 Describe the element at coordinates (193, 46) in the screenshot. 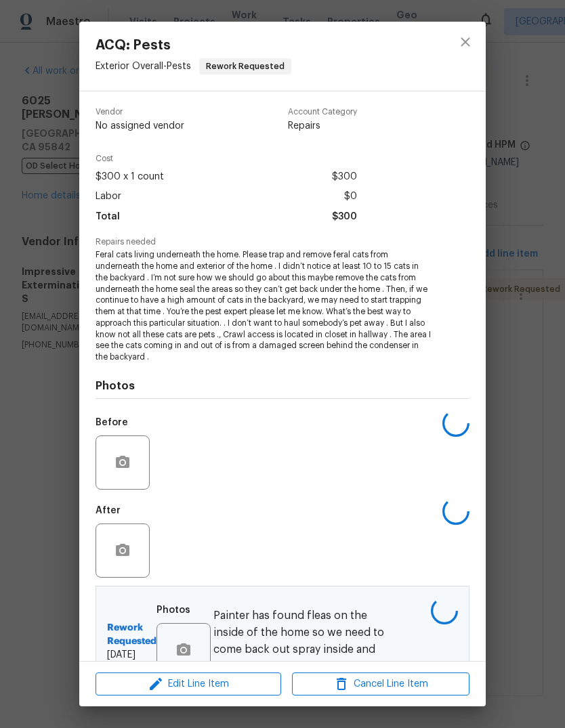

I see `span: ACQ: Pests` at that location.